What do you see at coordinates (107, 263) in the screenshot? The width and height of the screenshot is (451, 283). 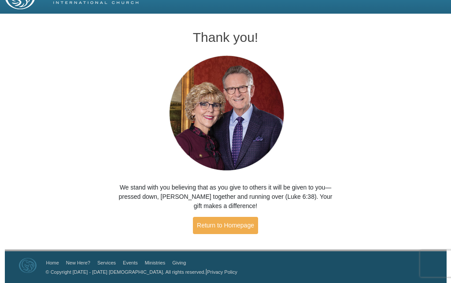 I see `a: Services` at bounding box center [107, 263].